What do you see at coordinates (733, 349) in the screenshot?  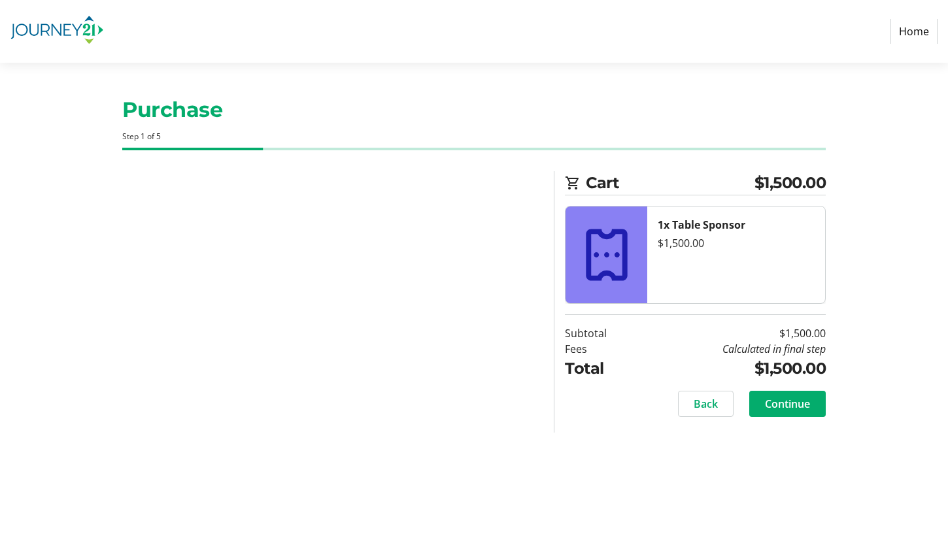 I see `td: Calculated in final step` at bounding box center [733, 349].